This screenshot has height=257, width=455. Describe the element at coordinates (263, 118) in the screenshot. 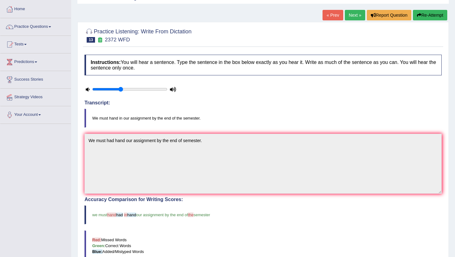

I see `blockquote: We must hand in our assignment by the end of the semester.` at that location.